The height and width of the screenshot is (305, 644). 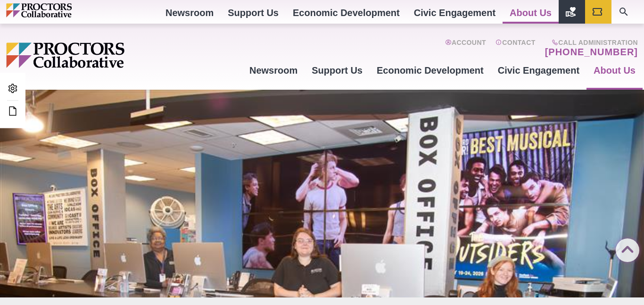 I want to click on a: Economic Development, so click(x=430, y=70).